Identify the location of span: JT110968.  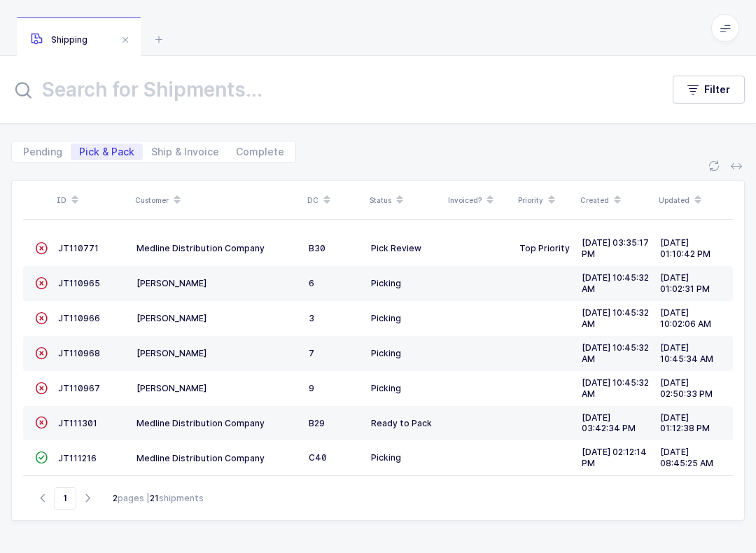
(79, 353).